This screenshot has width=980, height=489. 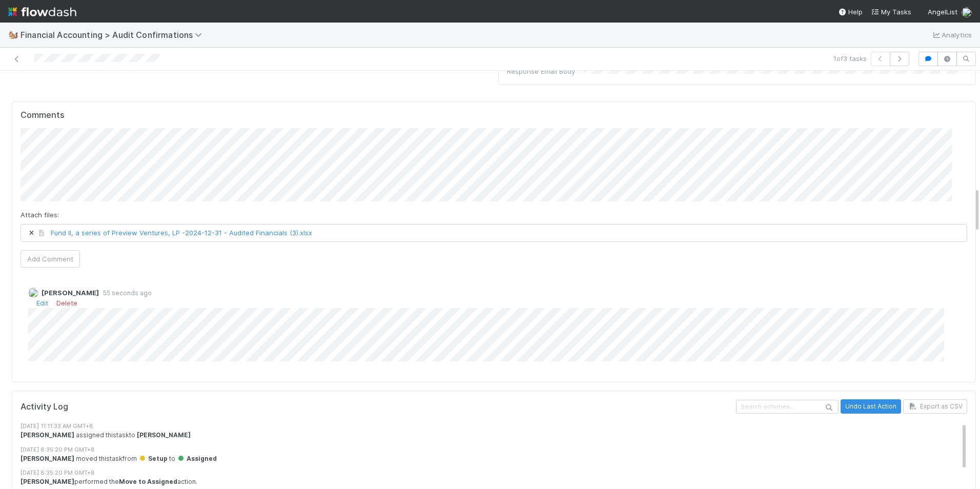 I want to click on div: Help, so click(x=850, y=12).